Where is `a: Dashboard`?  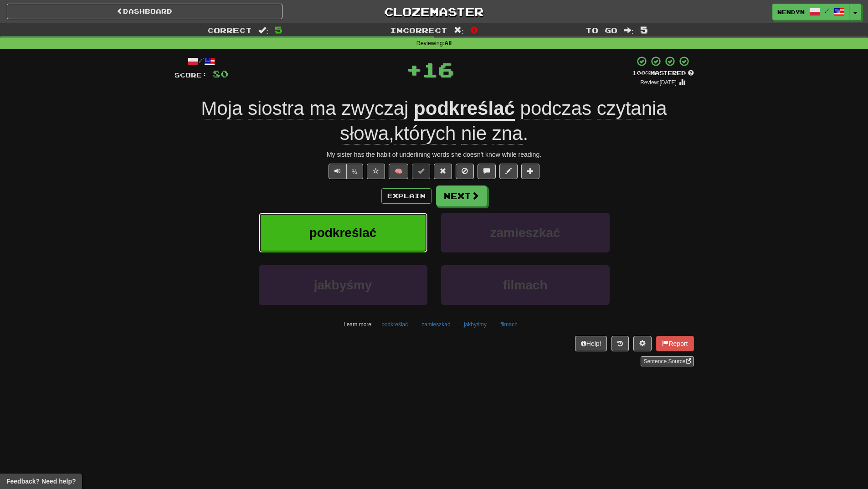 a: Dashboard is located at coordinates (145, 11).